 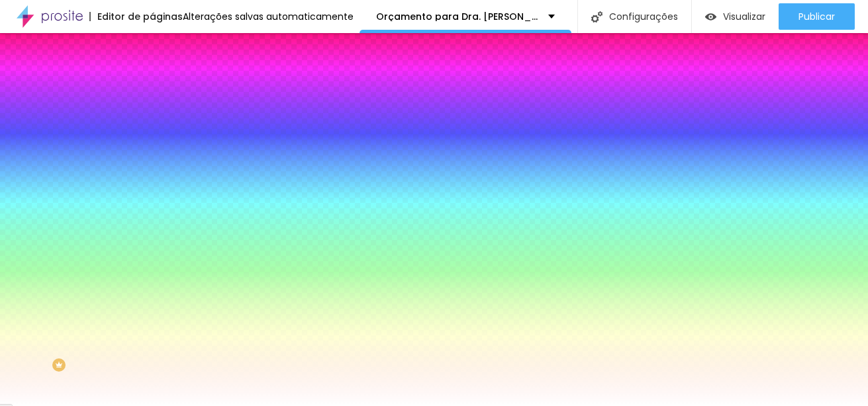 What do you see at coordinates (744, 16) in the screenshot?
I see `span: Visualizar` at bounding box center [744, 16].